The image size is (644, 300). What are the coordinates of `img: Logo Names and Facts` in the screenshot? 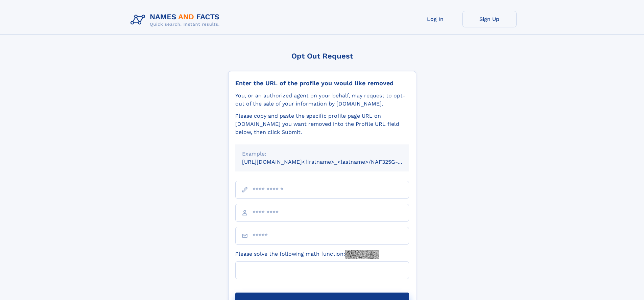 It's located at (177, 20).